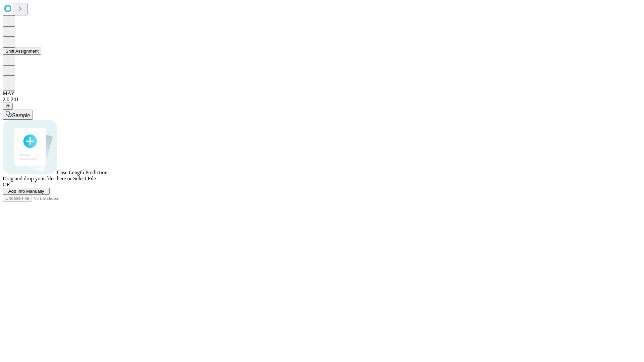 This screenshot has width=644, height=362. I want to click on button: Add Info Manually, so click(26, 192).